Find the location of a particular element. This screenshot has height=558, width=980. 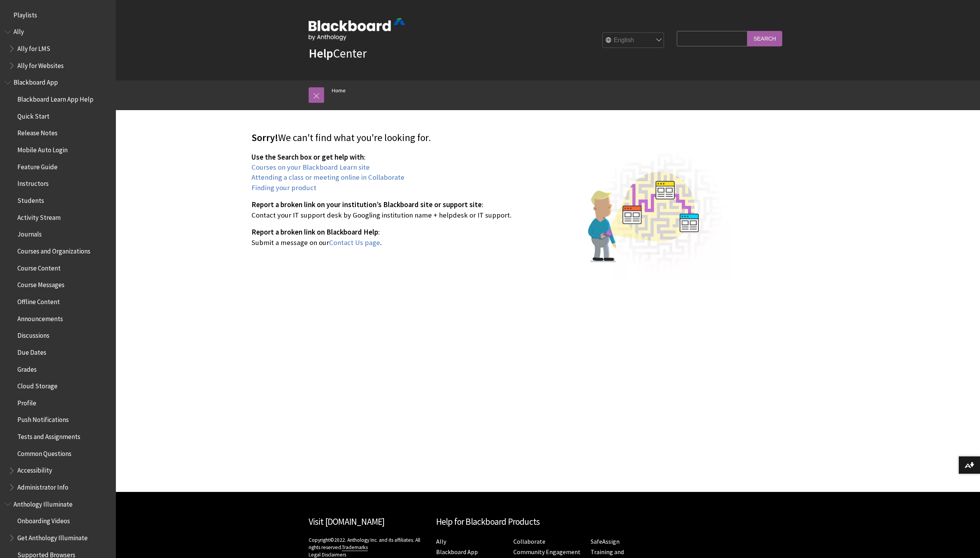

span: Quick Start is located at coordinates (33, 114).